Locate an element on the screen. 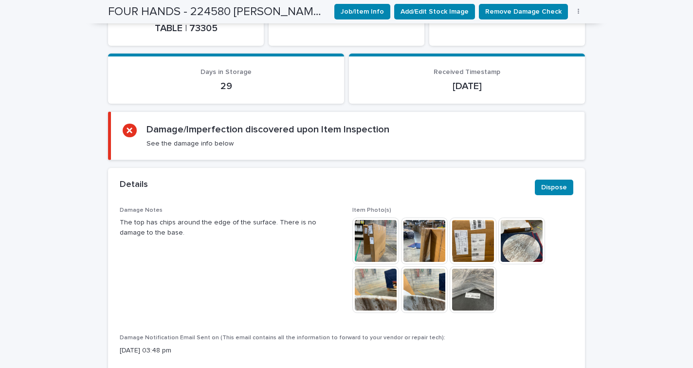 Image resolution: width=693 pixels, height=368 pixels. h2: Damage/Imperfection discovered upon Item Inspection is located at coordinates (268, 130).